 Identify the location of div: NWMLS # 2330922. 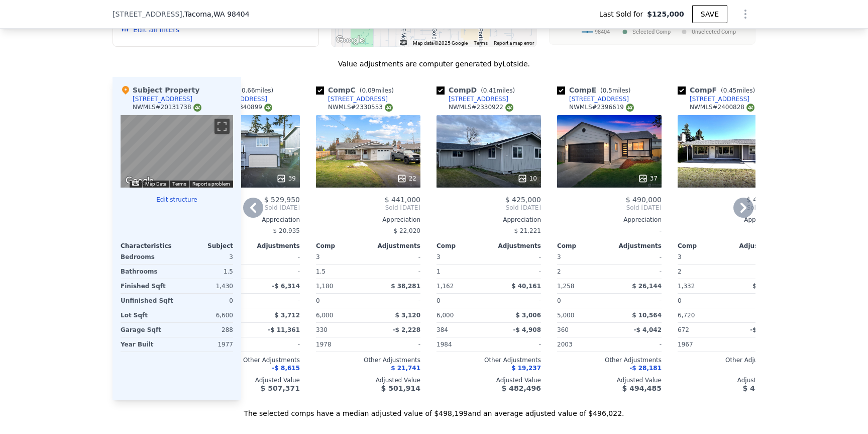
(481, 107).